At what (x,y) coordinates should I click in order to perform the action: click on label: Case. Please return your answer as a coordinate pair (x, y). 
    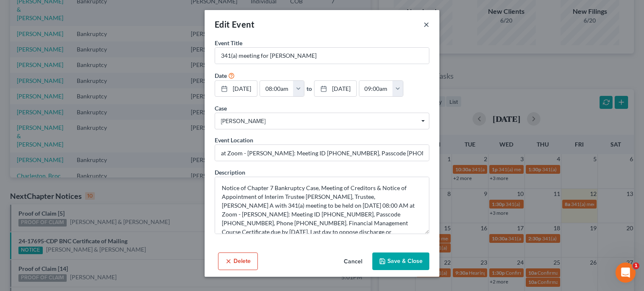
    Looking at the image, I should click on (220, 108).